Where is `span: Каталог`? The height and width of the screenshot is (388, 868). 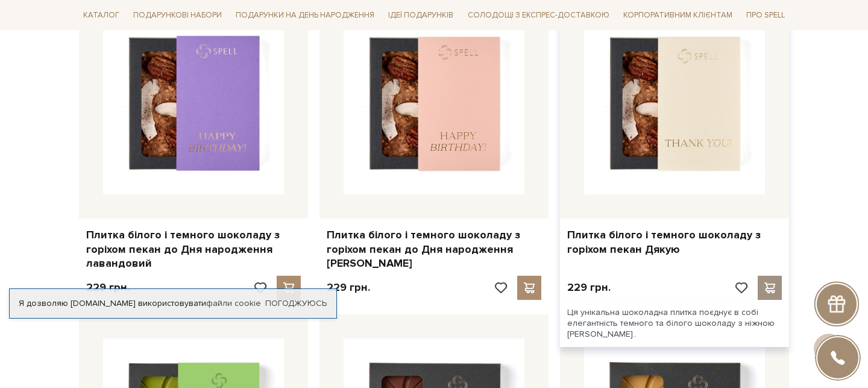
span: Каталог is located at coordinates (101, 15).